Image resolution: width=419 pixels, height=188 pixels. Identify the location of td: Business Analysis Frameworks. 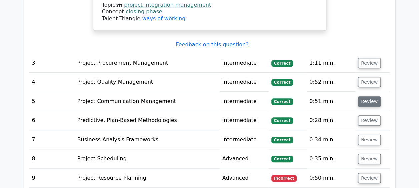
(147, 140).